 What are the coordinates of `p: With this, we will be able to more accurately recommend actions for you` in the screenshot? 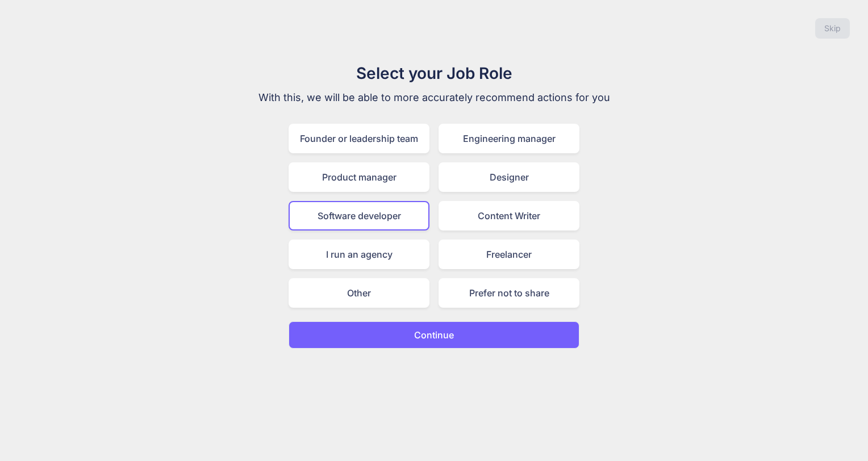 It's located at (434, 98).